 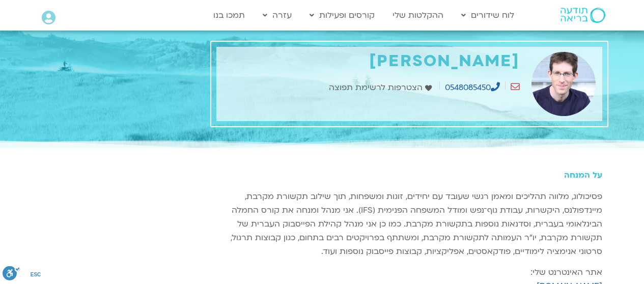 What do you see at coordinates (409, 224) in the screenshot?
I see `p: פסיכולוג, מלווה תהליכים ומאמן רגשי שעובד עם יחידים, זוגות ומשפחות, תוך שילוב תקשורת מקרבת, מיינדפ...` at bounding box center [409, 224].